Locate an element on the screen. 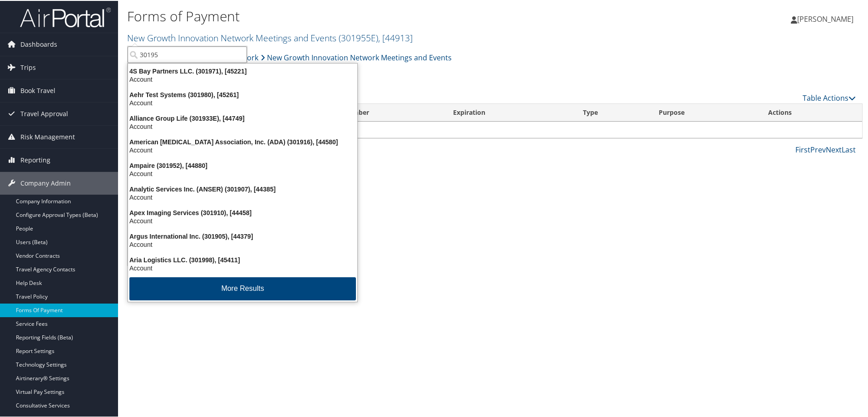 This screenshot has height=417, width=868. span: , [ 44913 ] is located at coordinates (396, 37).